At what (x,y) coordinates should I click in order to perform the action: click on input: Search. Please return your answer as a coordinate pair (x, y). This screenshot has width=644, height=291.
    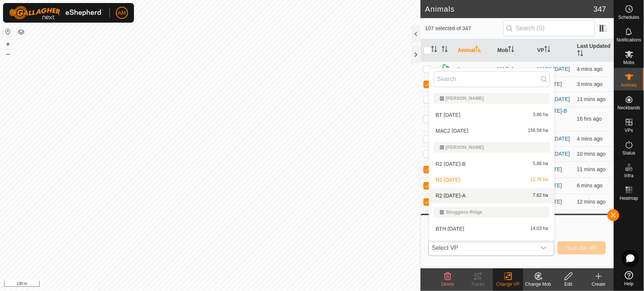
    Looking at the image, I should click on (492, 79).